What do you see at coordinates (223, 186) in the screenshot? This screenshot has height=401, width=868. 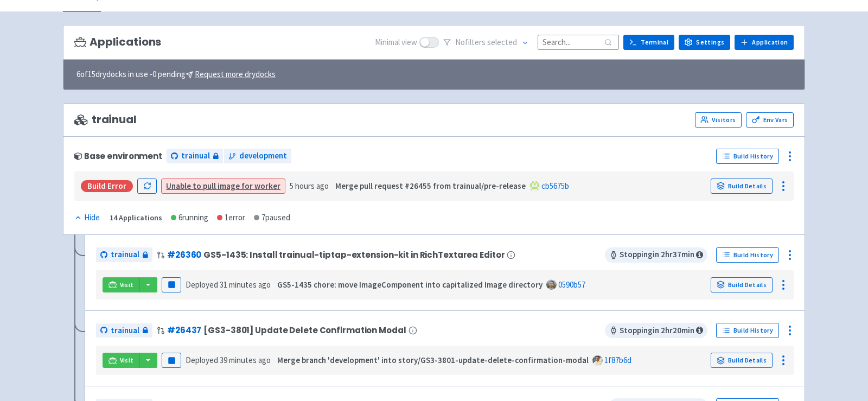 I see `a: Unable to pull image for worker` at bounding box center [223, 186].